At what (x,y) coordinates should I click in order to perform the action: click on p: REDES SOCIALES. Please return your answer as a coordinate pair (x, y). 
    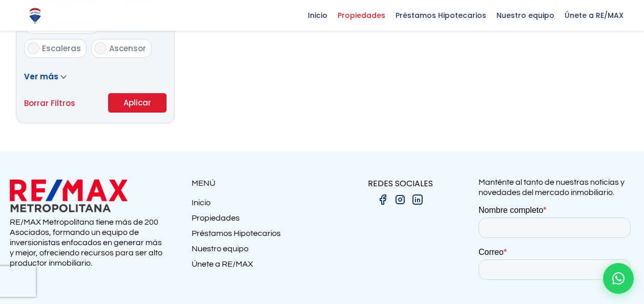
    Looking at the image, I should click on (400, 183).